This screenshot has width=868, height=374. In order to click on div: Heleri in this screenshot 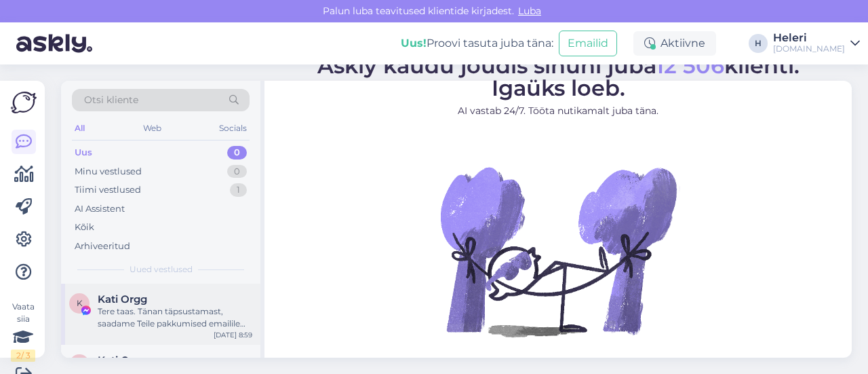, I will do `click(809, 38)`.